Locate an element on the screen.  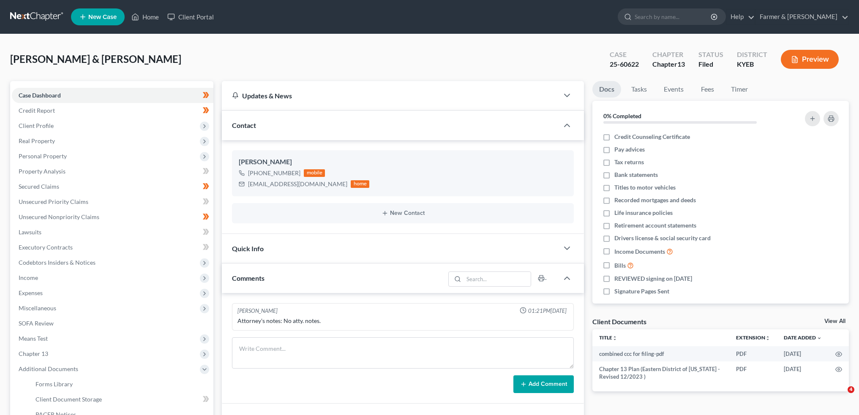
a: Events is located at coordinates (673, 89).